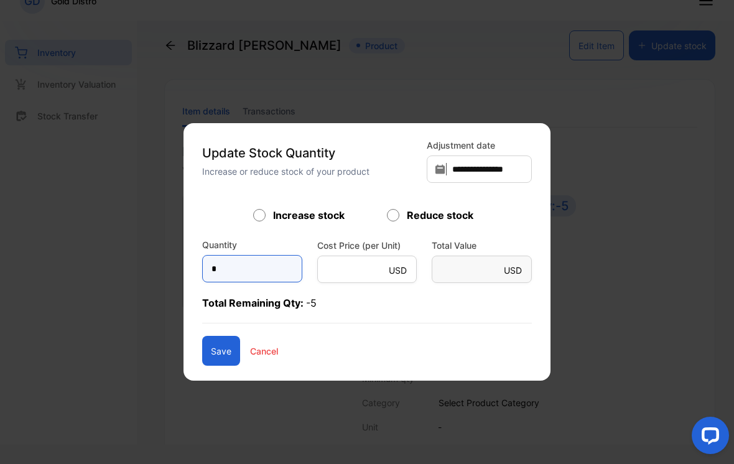  What do you see at coordinates (310, 171) in the screenshot?
I see `p: Increase or reduce stock of your product` at bounding box center [310, 171].